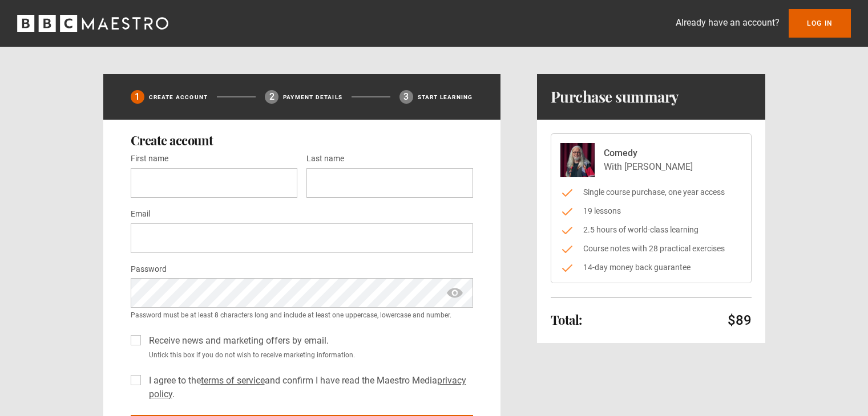  I want to click on li: Course notes with 28 practical exercises, so click(651, 249).